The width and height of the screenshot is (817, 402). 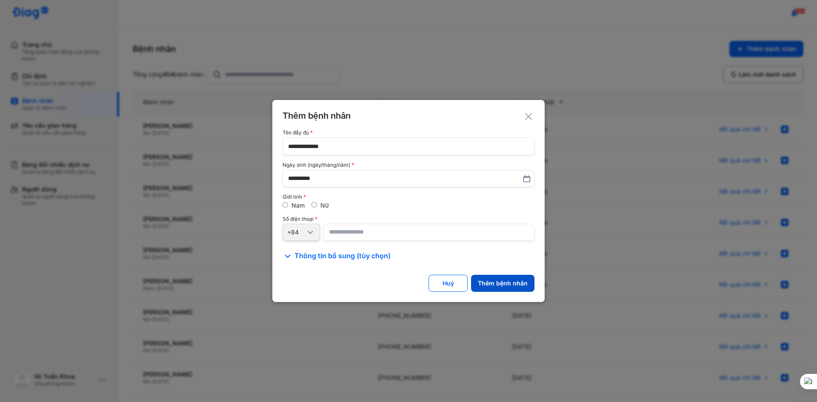 I want to click on span: Thông tin bổ sung (tùy chọn), so click(x=342, y=256).